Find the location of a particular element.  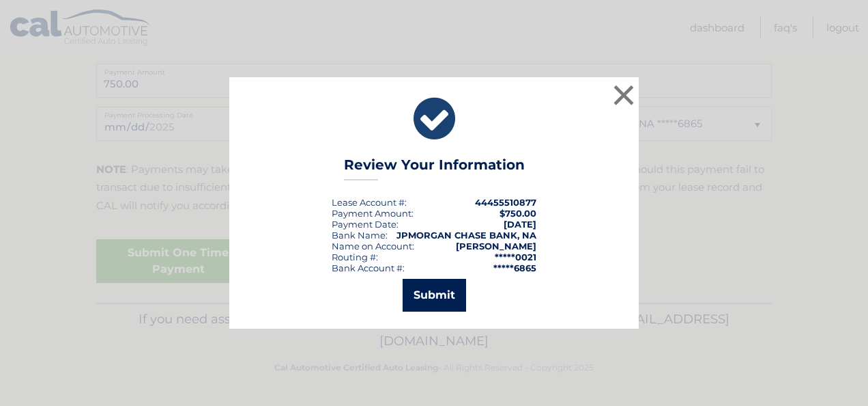

h3: Review Your Information is located at coordinates (434, 168).